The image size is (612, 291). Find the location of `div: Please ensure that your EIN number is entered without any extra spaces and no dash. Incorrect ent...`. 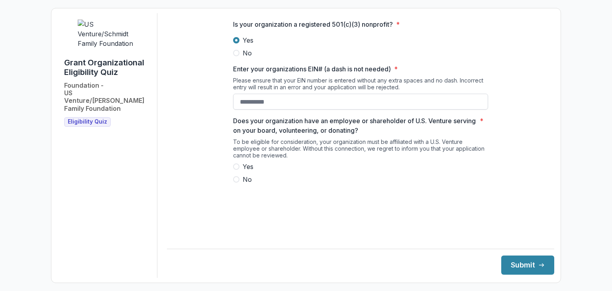

div: Please ensure that your EIN number is entered without any extra spaces and no dash. Incorrect ent... is located at coordinates (360, 85).